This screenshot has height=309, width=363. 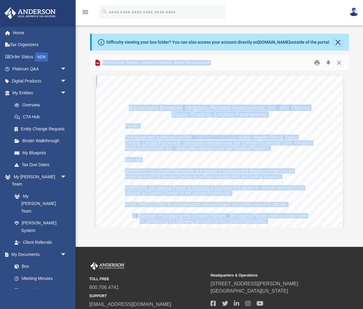 What do you see at coordinates (156, 63) in the screenshot?
I see `span: Eternal Equity Trading, Limited Partnership - Binder Documents.pdf` at bounding box center [156, 63].